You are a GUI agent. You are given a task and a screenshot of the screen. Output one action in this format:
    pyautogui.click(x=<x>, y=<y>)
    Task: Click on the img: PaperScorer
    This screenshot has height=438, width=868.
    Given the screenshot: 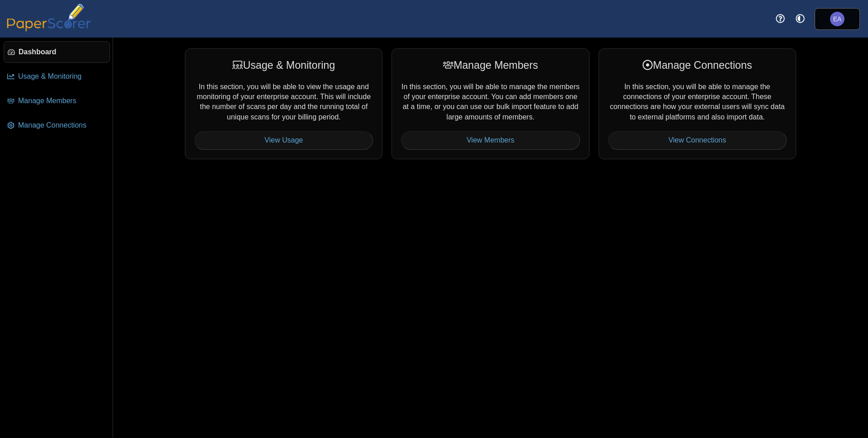 What is the action you would take?
    pyautogui.click(x=49, y=17)
    